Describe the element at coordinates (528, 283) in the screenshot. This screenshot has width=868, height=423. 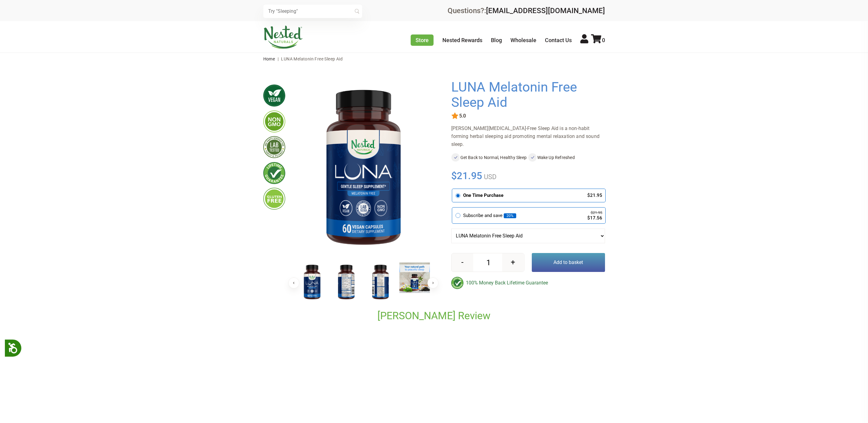
I see `div: 100% Money Back Lifetime Guarantee` at that location.